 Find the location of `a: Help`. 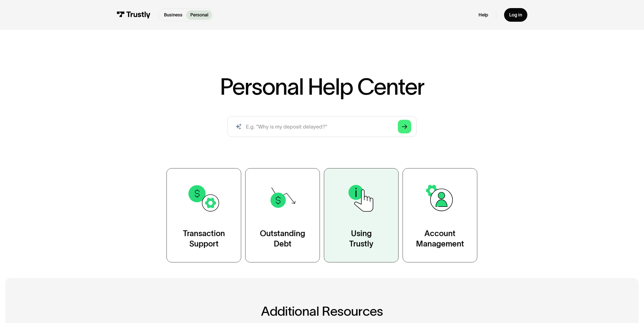

a: Help is located at coordinates (483, 15).